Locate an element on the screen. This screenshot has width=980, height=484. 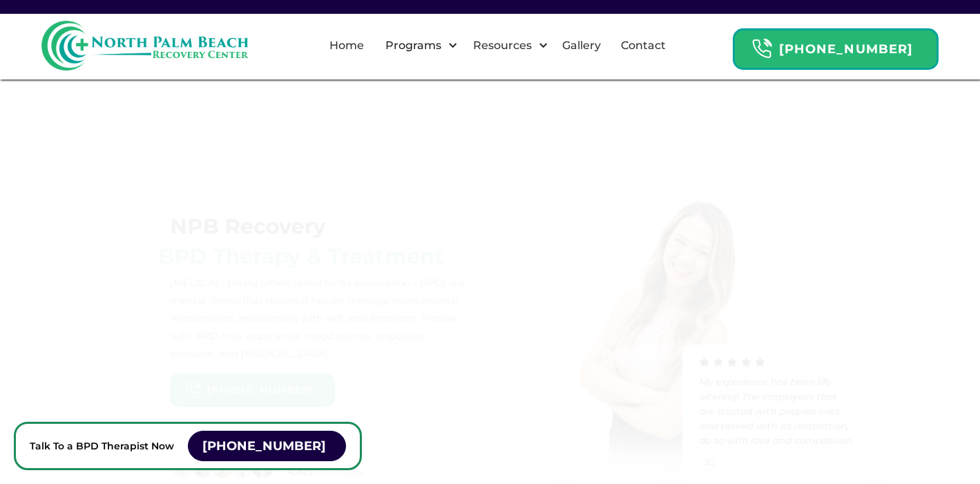
p: - JG is located at coordinates (776, 462).